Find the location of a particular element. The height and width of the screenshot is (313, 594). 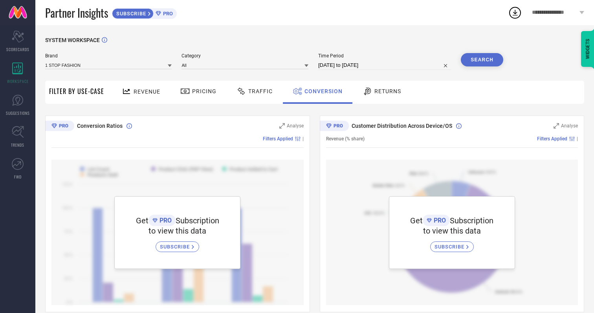

span: Traffic is located at coordinates (261, 91).